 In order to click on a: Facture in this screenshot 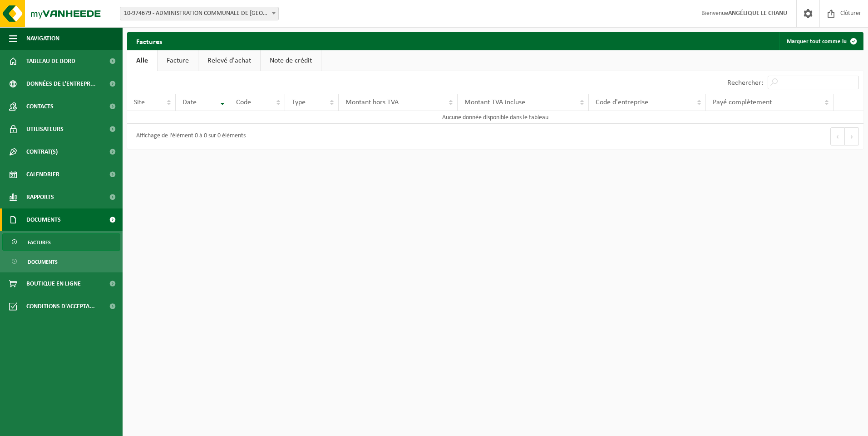, I will do `click(178, 61)`.